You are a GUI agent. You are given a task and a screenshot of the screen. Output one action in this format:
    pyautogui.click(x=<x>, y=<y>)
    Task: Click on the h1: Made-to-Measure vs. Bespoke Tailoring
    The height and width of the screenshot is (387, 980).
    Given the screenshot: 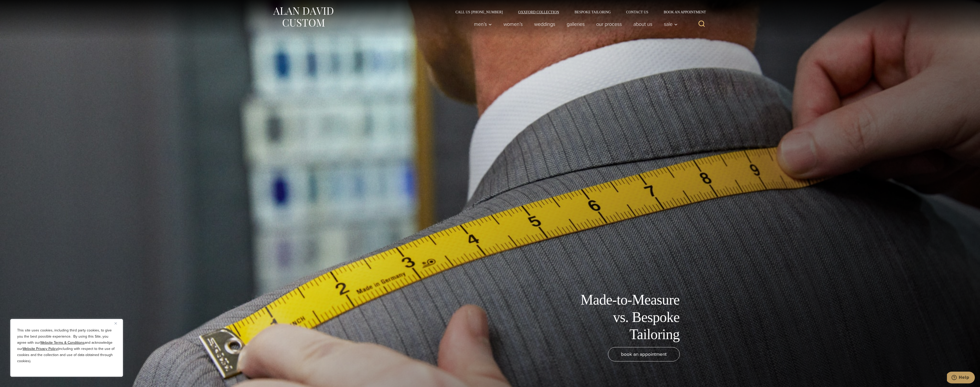 What is the action you would take?
    pyautogui.click(x=622, y=317)
    